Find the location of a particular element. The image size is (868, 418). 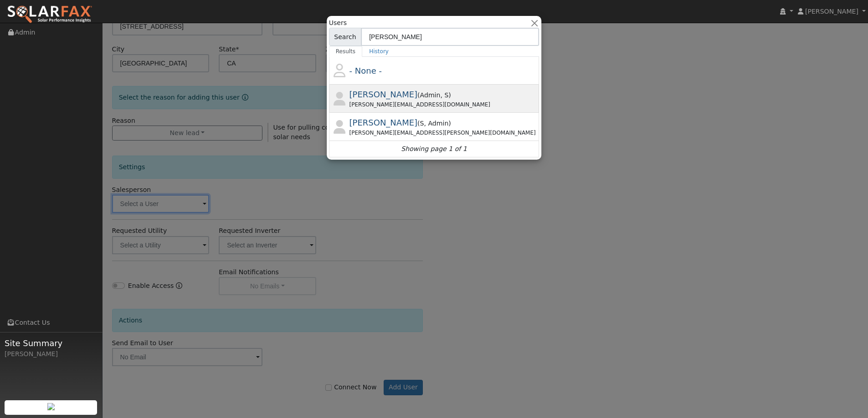

a: Results is located at coordinates (346, 51).